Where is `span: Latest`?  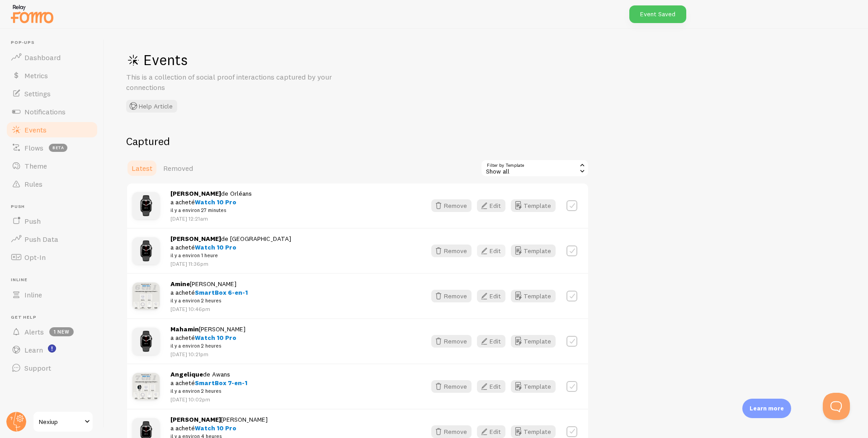
span: Latest is located at coordinates (142, 168).